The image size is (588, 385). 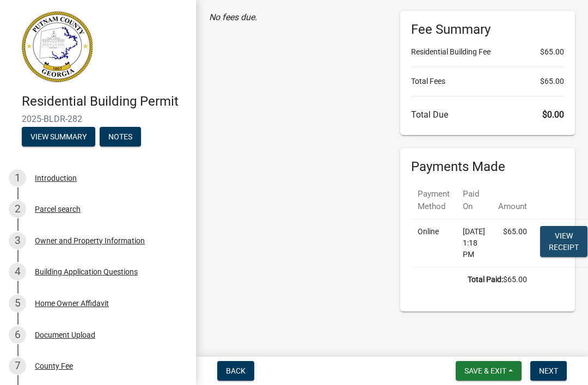 I want to click on div: 7, so click(x=17, y=366).